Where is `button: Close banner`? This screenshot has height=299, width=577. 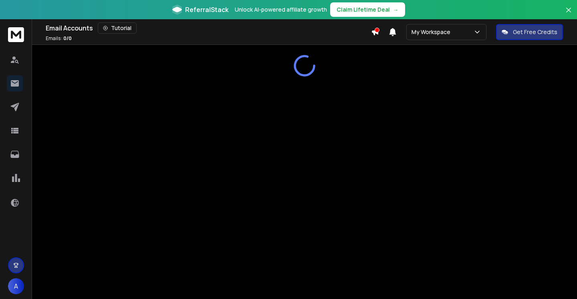 button: Close banner is located at coordinates (569, 14).